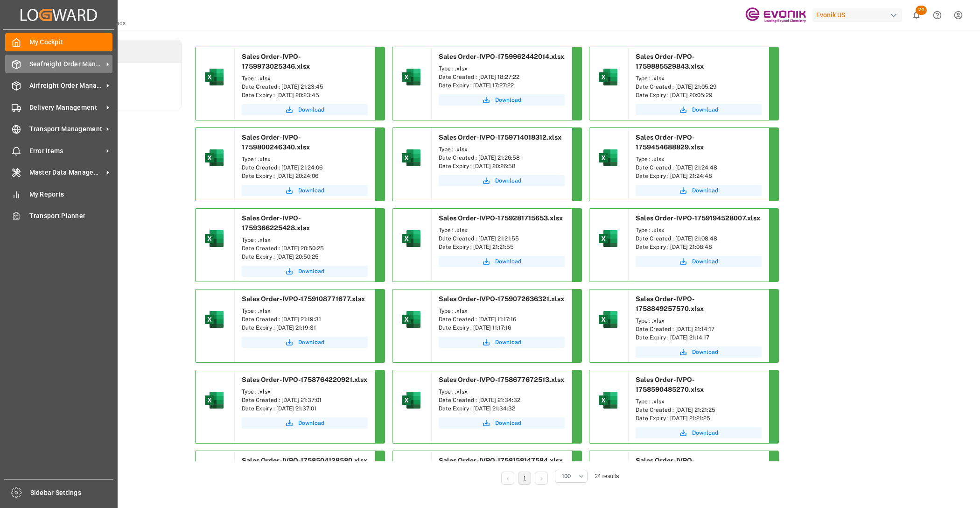 This screenshot has width=980, height=508. What do you see at coordinates (858, 15) in the screenshot?
I see `div: Evonik US` at bounding box center [858, 15].